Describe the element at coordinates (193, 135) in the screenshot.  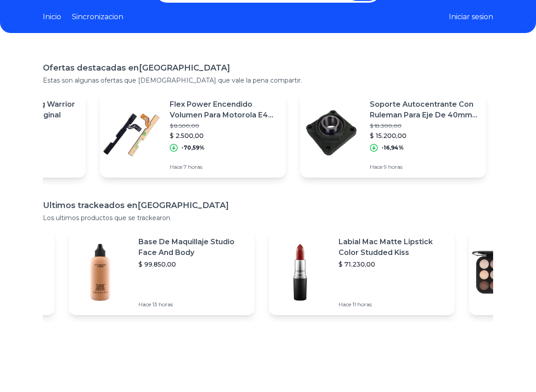
I see `a: Featured imageFlex Power Encendido Volumen Para Motorola E4 Plus Garantia$ 8.500,00$ 2.500,00-70,...` at that location.